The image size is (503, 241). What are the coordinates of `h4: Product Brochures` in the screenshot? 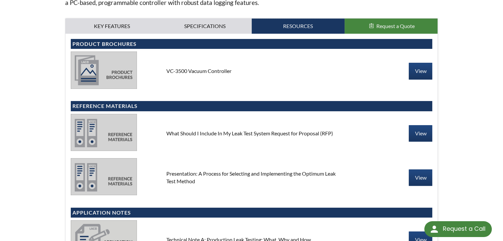 It's located at (252, 44).